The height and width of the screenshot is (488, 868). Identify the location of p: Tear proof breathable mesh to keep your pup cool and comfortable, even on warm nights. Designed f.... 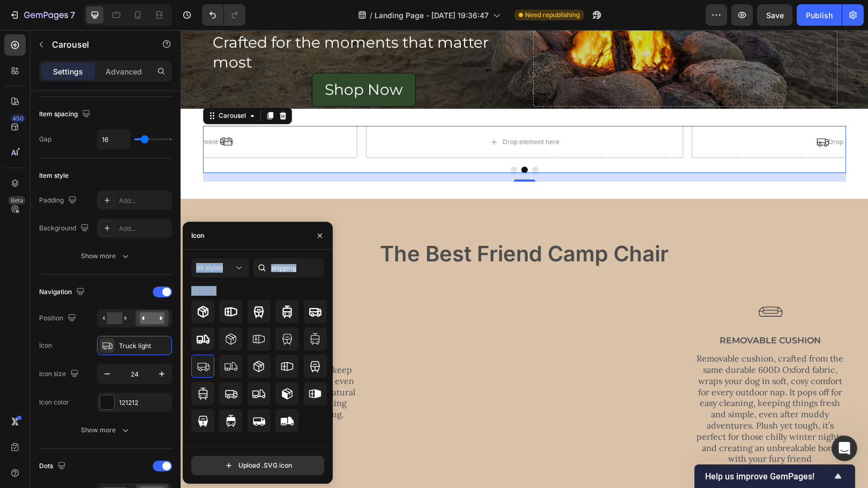
(101, 362).